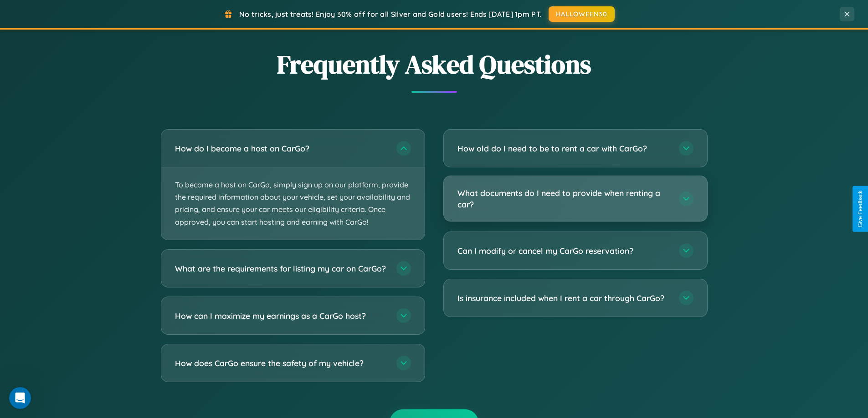 This screenshot has height=418, width=868. What do you see at coordinates (281, 148) in the screenshot?
I see `h3: How do I become a host on CarGo?` at bounding box center [281, 148].